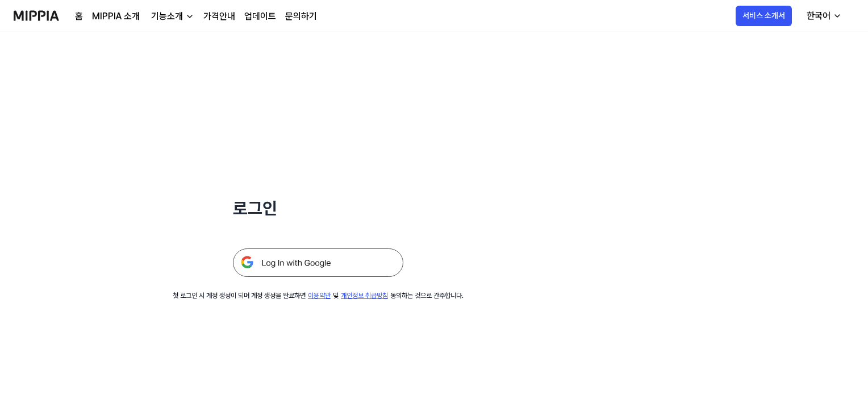 The image size is (868, 415). What do you see at coordinates (318, 295) in the screenshot?
I see `div: 첫 로그인 시 계정 생성이 되며 계정 생성을 완료하면 및 동의하는 것으로 간주합니다.` at bounding box center [318, 295].